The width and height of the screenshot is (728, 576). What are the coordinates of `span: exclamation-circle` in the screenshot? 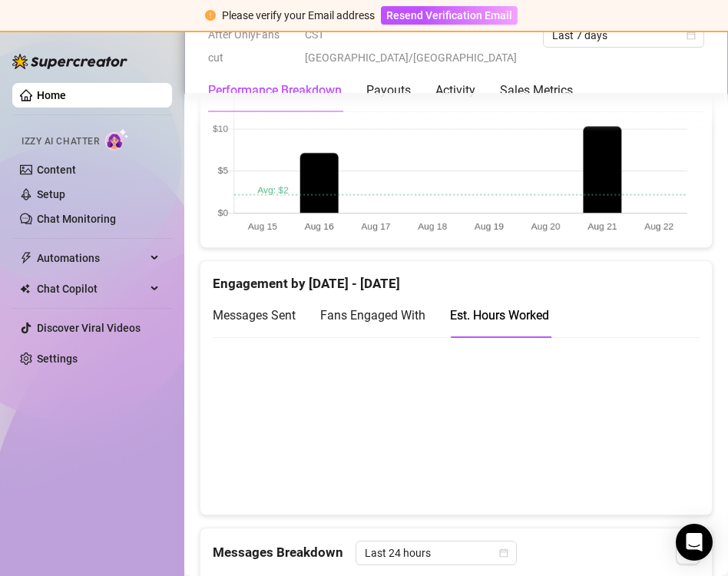 It's located at (210, 15).